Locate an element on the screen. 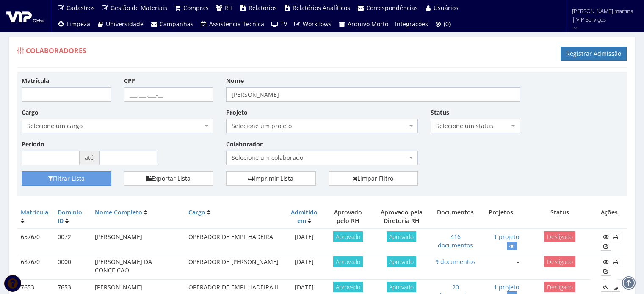 This screenshot has width=644, height=294. button: Filtrar Lista is located at coordinates (67, 179).